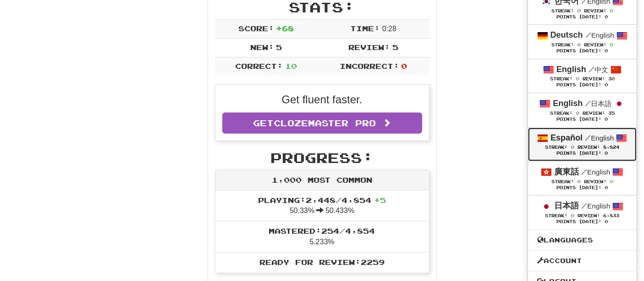 Image resolution: width=644 pixels, height=281 pixels. I want to click on a: Account, so click(582, 261).